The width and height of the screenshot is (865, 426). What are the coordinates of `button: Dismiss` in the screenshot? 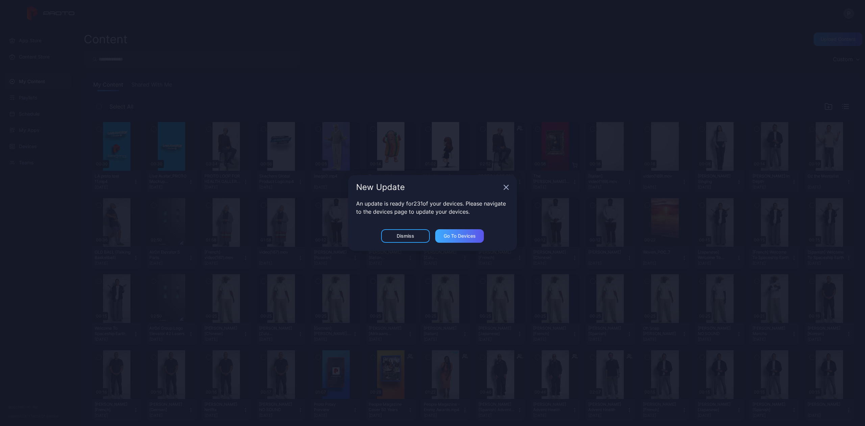 It's located at (405, 236).